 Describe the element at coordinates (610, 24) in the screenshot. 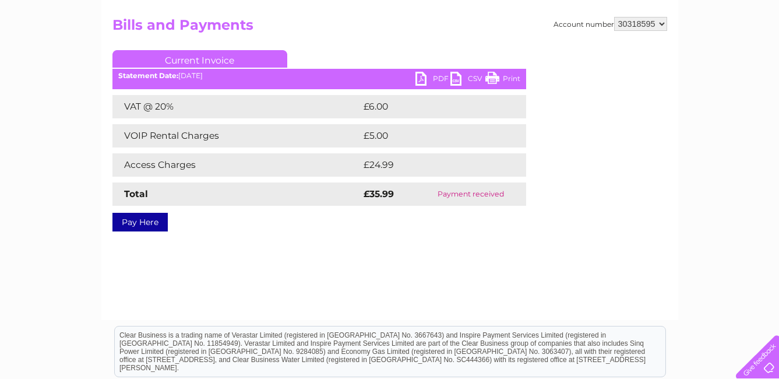

I see `div: Account number` at that location.